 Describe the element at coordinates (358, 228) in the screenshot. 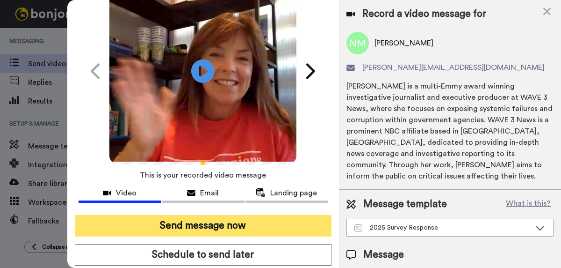

I see `img: Message-temps.svg` at that location.